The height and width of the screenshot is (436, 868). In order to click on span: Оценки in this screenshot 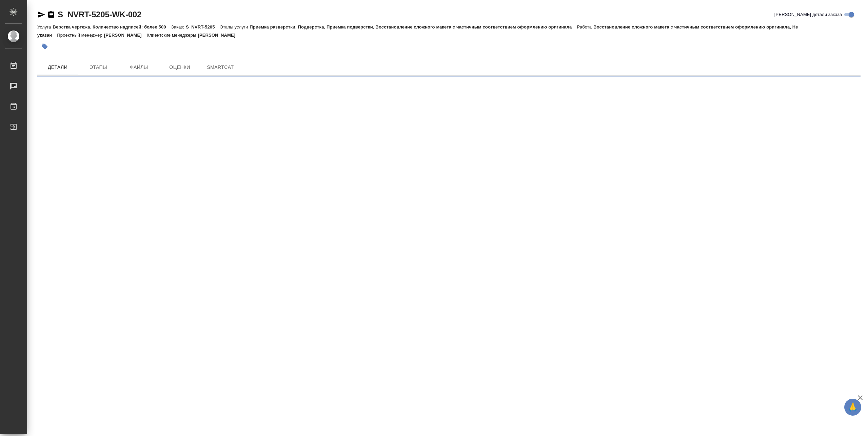, I will do `click(179, 67)`.